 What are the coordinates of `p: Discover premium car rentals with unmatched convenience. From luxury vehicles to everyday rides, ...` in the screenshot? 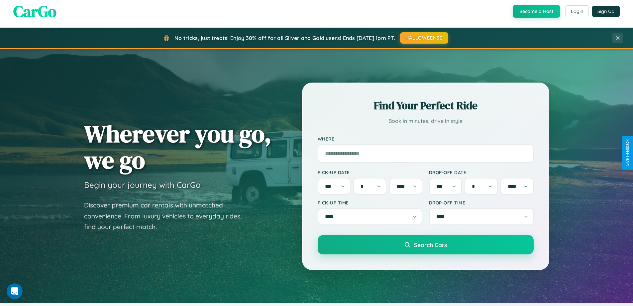 It's located at (167, 216).